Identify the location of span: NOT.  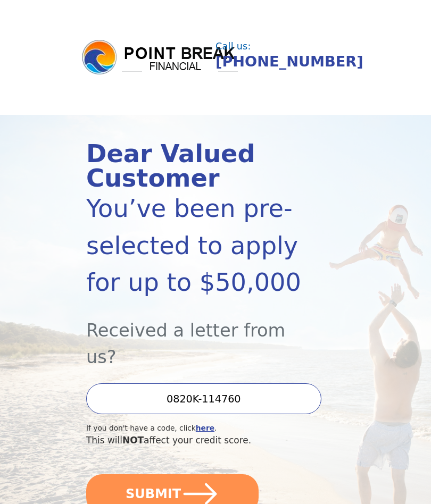
(133, 441).